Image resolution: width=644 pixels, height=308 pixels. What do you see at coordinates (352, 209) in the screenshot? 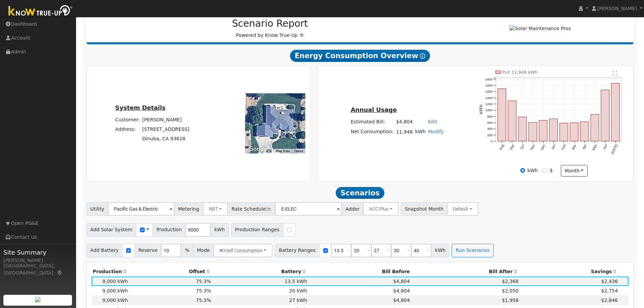
I see `span: Adder` at bounding box center [352, 209].